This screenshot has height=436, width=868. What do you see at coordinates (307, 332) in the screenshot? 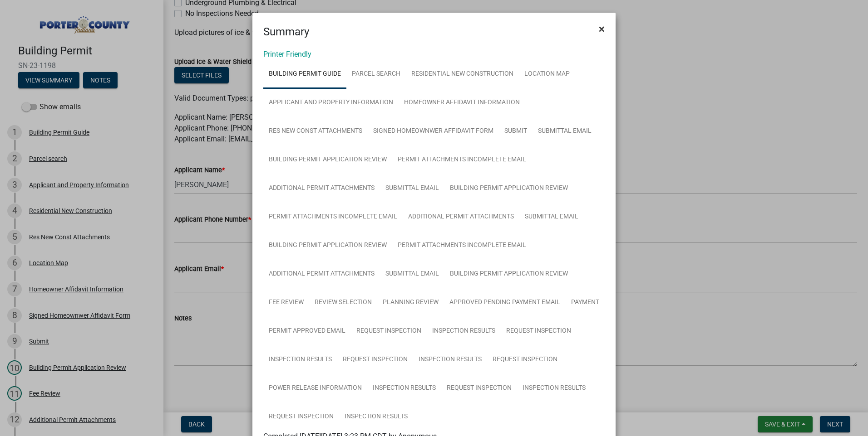
I see `a: Permit Approved Email` at bounding box center [307, 332].